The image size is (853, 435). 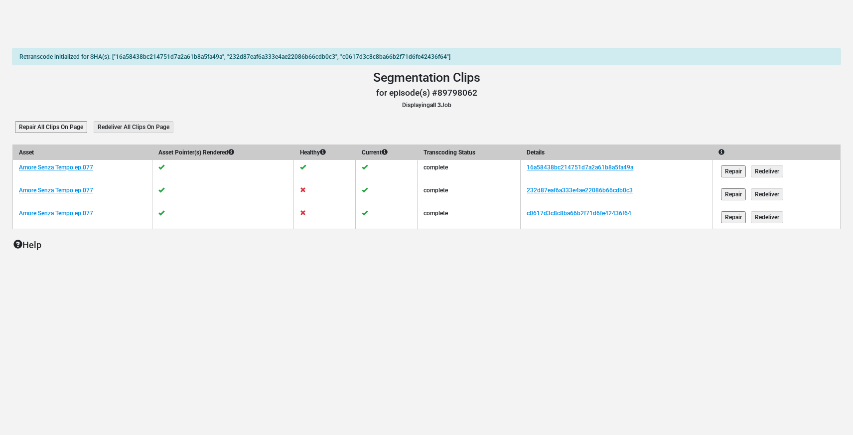 What do you see at coordinates (426, 56) in the screenshot?
I see `div: Retranscode initialized for SHA(s): ["16a58438bc214751d7a2a61b8a5fa49a", "232d87eaf6a333e4ae22086...` at bounding box center [426, 56].